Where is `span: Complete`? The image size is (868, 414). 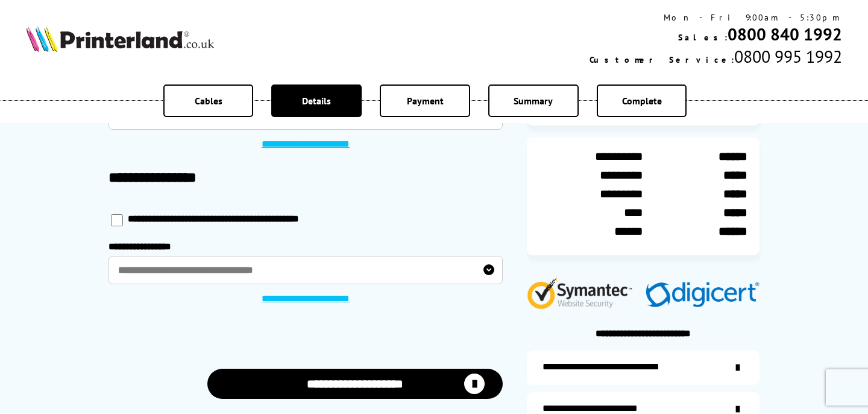
span: Complete is located at coordinates (642, 101).